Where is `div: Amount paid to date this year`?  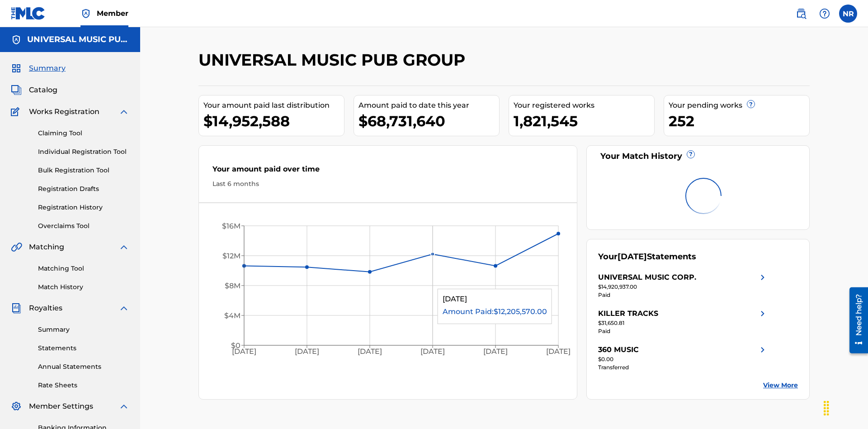
div: Amount paid to date this year is located at coordinates (429, 105).